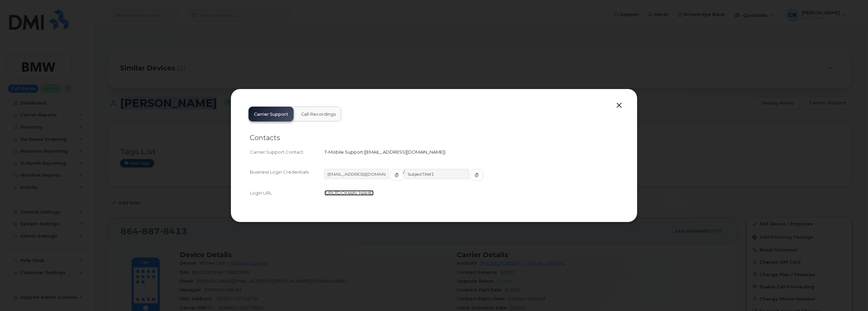 This screenshot has height=311, width=868. What do you see at coordinates (287, 152) in the screenshot?
I see `div: Carrier Support Contact` at bounding box center [287, 152].